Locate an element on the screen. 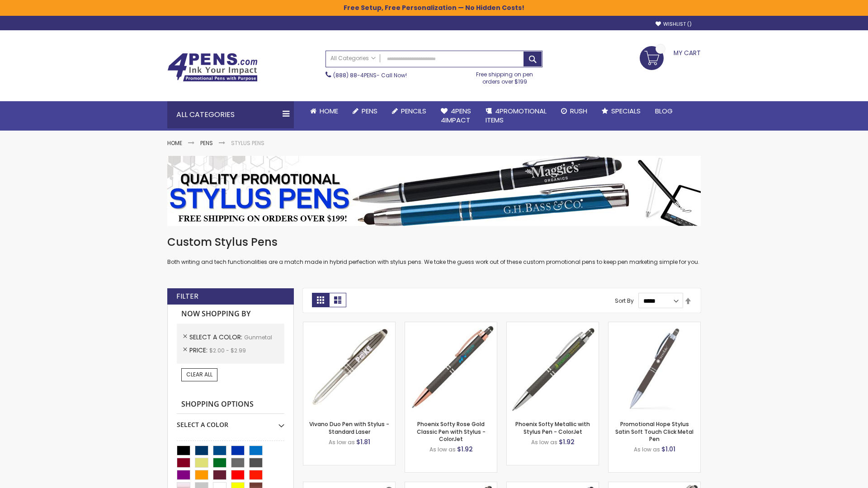 The width and height of the screenshot is (868, 488). span: $2.00 - $2.99 is located at coordinates (228, 350).